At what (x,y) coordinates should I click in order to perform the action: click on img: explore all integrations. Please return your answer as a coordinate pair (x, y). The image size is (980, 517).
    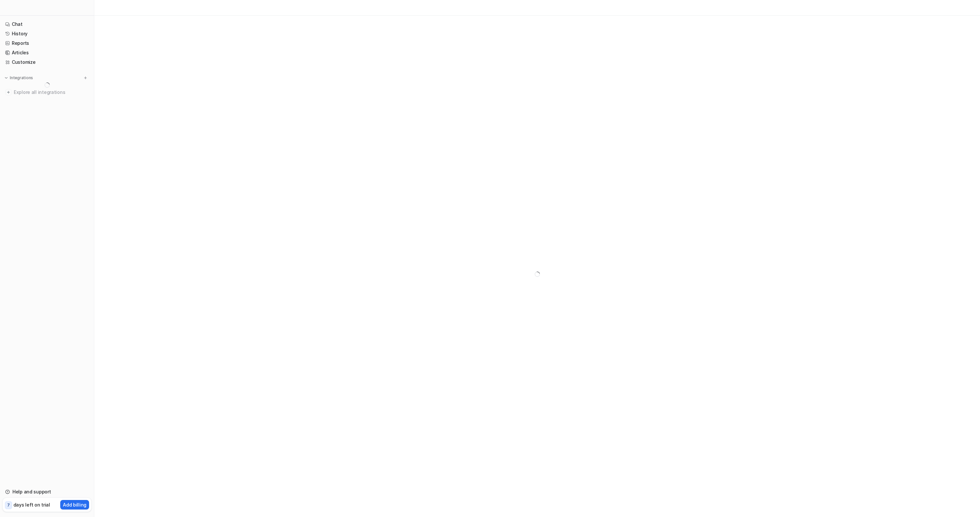
    Looking at the image, I should click on (9, 93).